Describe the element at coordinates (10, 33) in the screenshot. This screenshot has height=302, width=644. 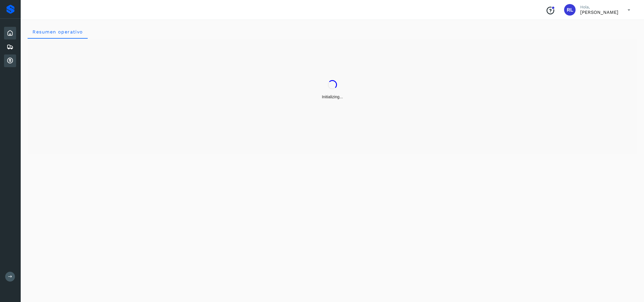
I see `div: Inicio` at that location.